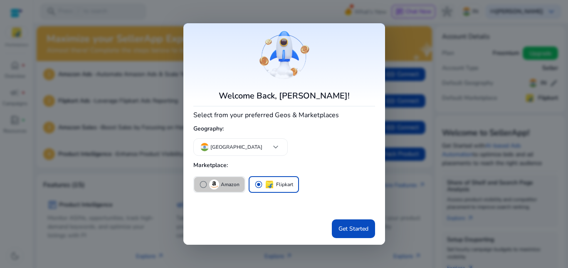  What do you see at coordinates (270, 185) in the screenshot?
I see `img: flipkart.svg` at bounding box center [270, 185].